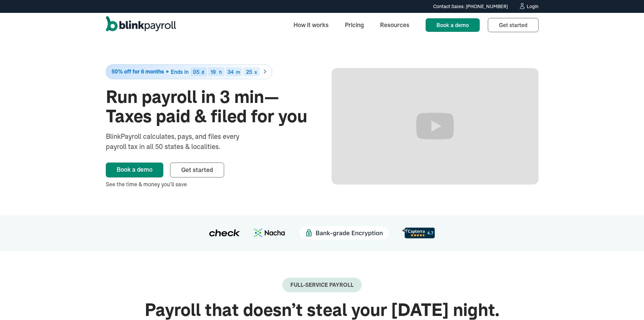  I want to click on div: See the time & money you’ll save, so click(209, 184).